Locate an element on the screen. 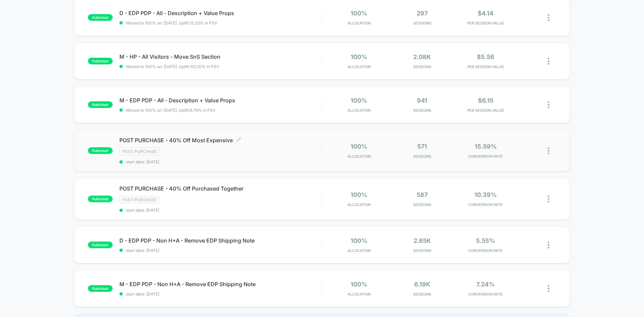 The image size is (644, 317). span: M - EDP PDP - Non H+A - Remove EDP Shipping Note is located at coordinates (220, 284).